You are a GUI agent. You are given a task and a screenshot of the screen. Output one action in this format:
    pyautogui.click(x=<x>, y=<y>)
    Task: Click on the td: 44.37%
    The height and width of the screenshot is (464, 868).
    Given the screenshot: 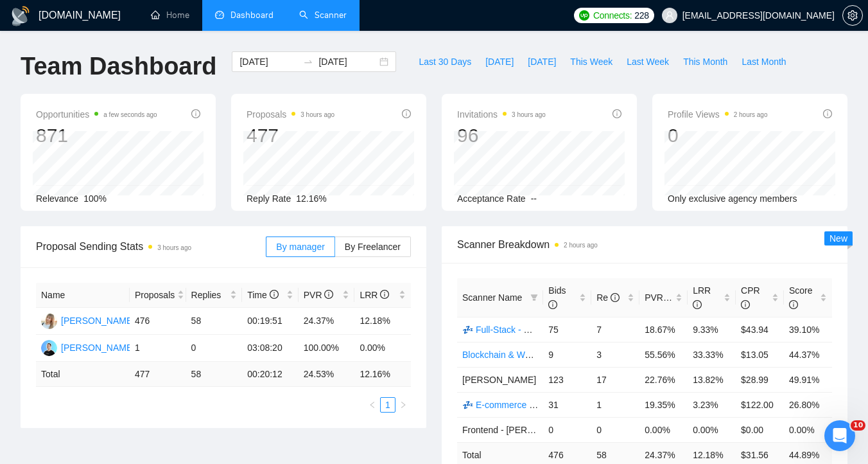 What is the action you would take?
    pyautogui.click(x=808, y=354)
    